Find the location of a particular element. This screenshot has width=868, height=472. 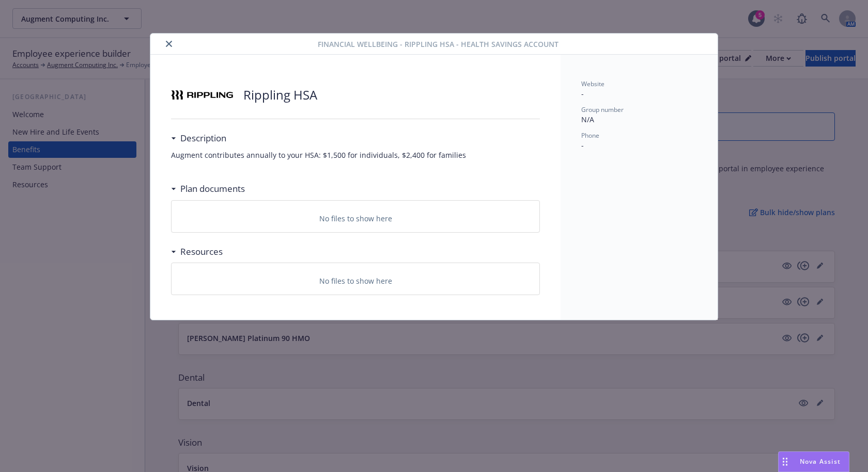

img: Rippling is located at coordinates (202, 95).